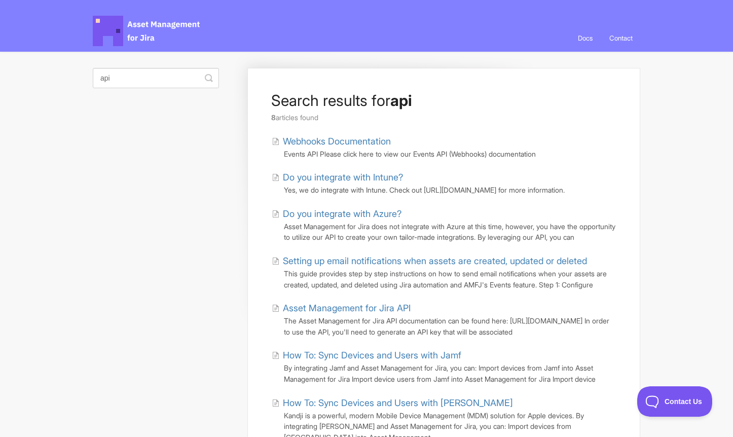  I want to click on span: Asset Management for Jira Docs, so click(147, 31).